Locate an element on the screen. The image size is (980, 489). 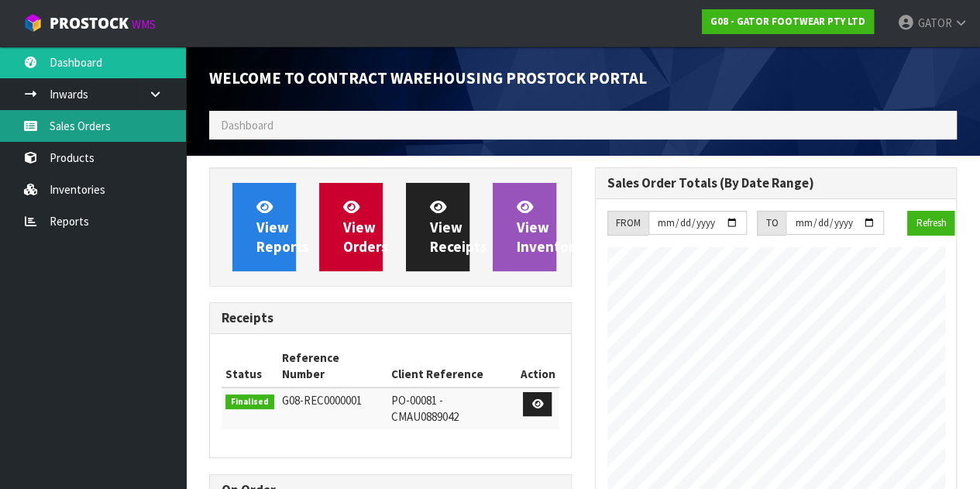
small: WMS is located at coordinates (143, 24).